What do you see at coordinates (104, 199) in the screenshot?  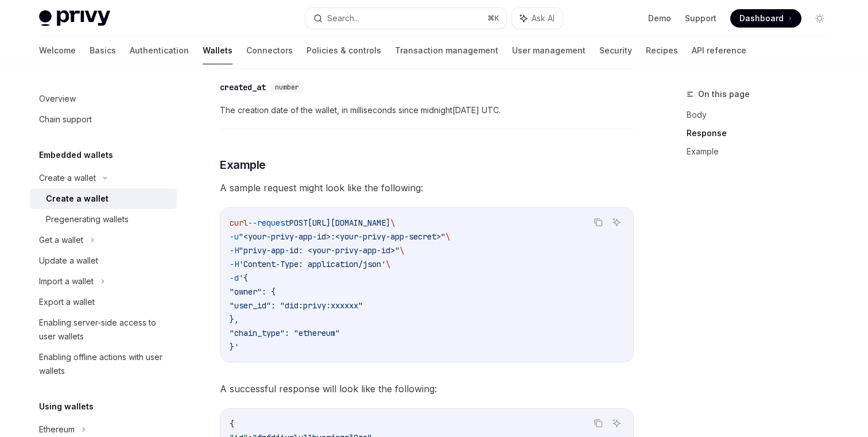 I see `a: Create a wallet` at bounding box center [104, 199].